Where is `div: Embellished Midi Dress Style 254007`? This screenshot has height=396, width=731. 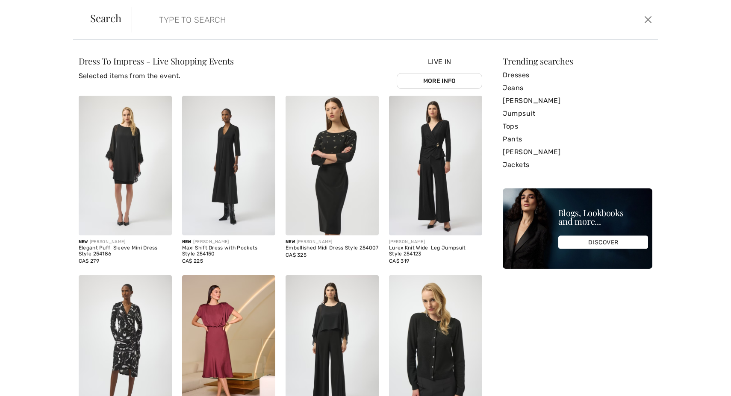 div: Embellished Midi Dress Style 254007 is located at coordinates (332, 248).